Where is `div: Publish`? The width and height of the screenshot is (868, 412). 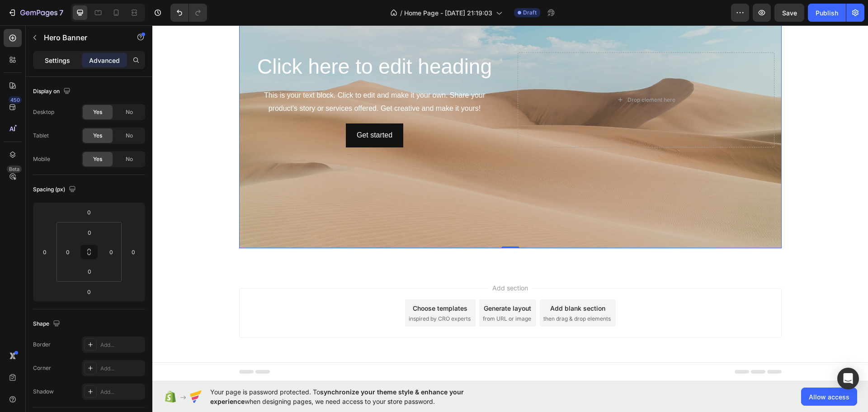
div: Publish is located at coordinates (827, 13).